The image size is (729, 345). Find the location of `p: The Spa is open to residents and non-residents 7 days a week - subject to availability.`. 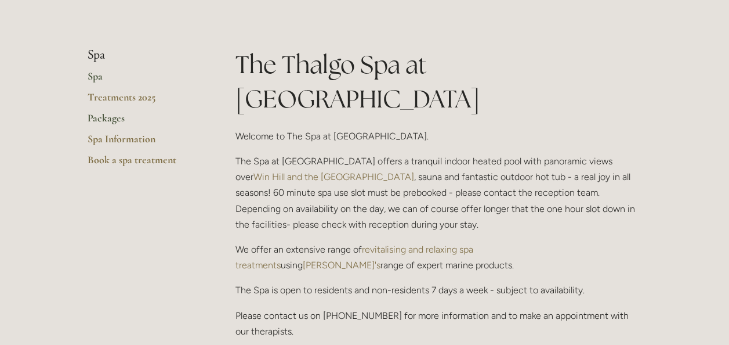

p: The Spa is open to residents and non-residents 7 days a week - subject to availability. is located at coordinates (439, 289).